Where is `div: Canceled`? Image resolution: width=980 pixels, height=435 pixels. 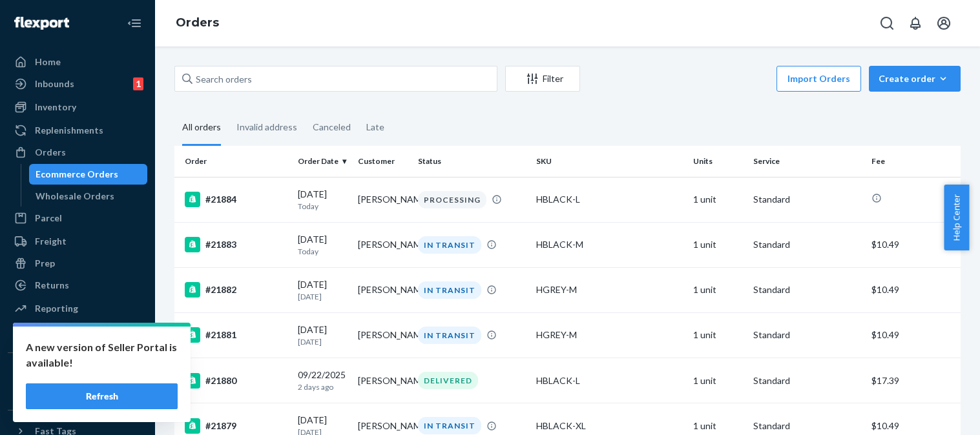
div: Canceled is located at coordinates (331, 127).